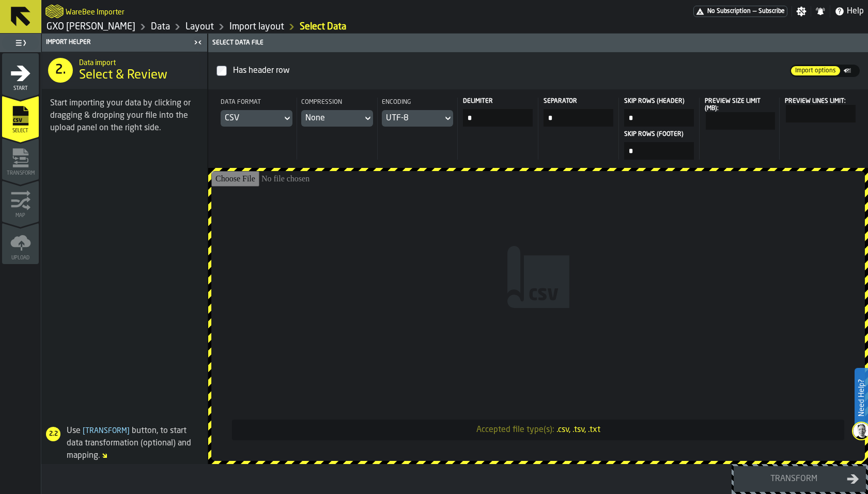 This screenshot has width=868, height=494. What do you see at coordinates (160, 27) in the screenshot?
I see `a: link-to-/wh/i/f1b1be29-3d23-4652-af3c-6364451f8f27/data` at bounding box center [160, 27].